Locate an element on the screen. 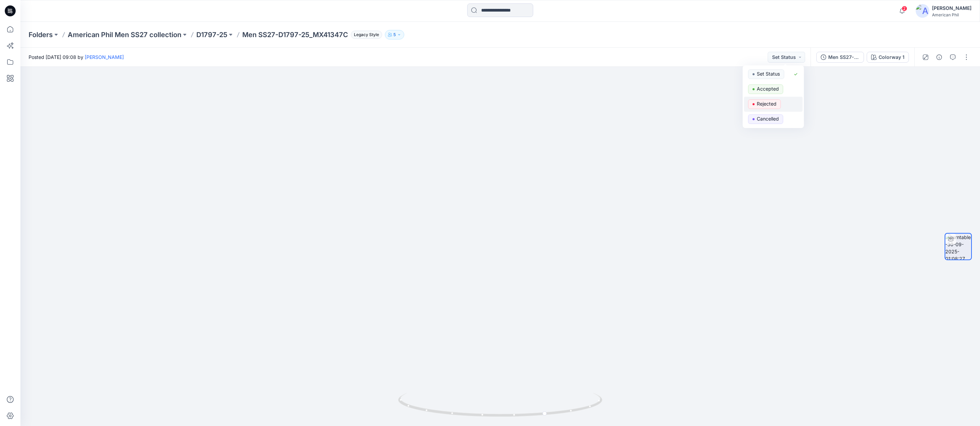 Image resolution: width=980 pixels, height=426 pixels. div: Colorway 1 is located at coordinates (891, 57).